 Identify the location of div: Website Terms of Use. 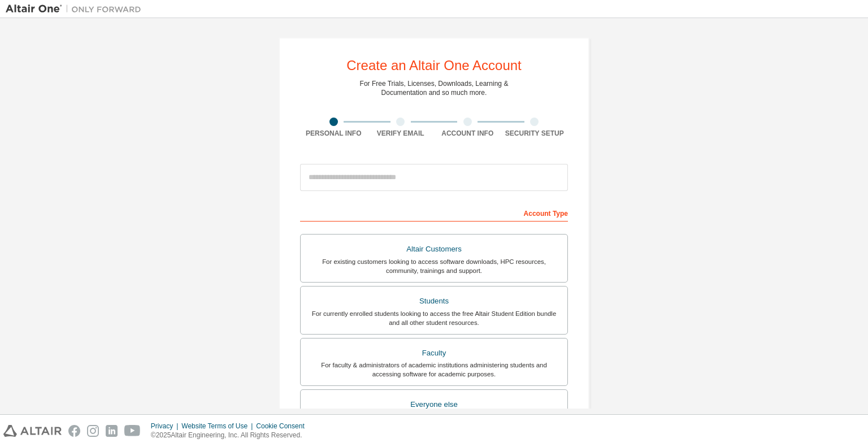
(218, 426).